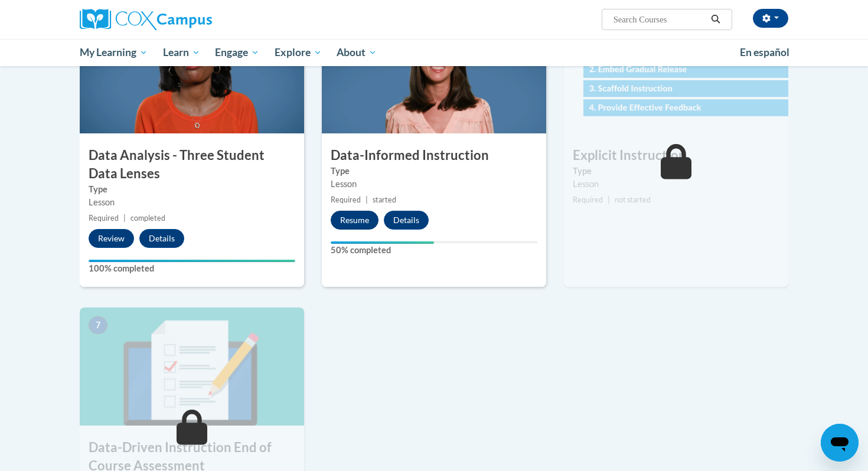  Describe the element at coordinates (633, 199) in the screenshot. I see `span: not started` at that location.